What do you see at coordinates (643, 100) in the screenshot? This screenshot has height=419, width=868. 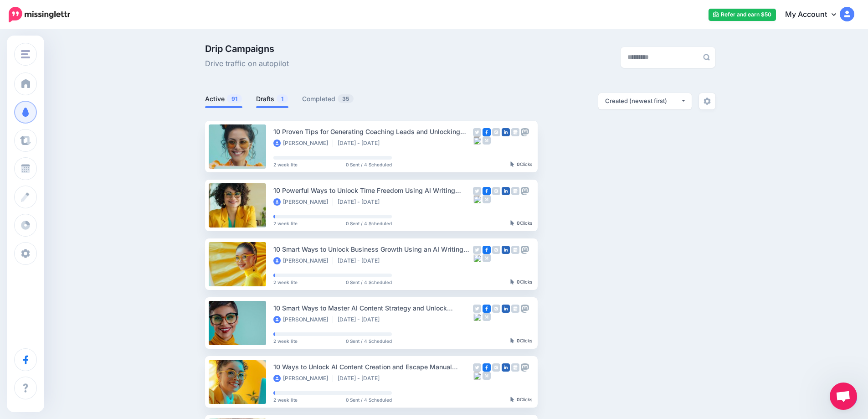 I see `div: Created (newest first)` at bounding box center [643, 100].